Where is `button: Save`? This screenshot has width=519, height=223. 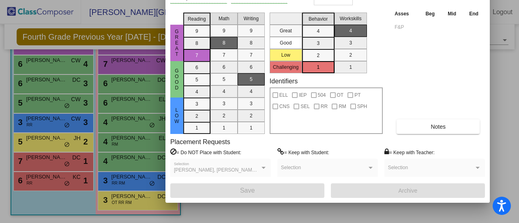
button: Save is located at coordinates (247, 191).